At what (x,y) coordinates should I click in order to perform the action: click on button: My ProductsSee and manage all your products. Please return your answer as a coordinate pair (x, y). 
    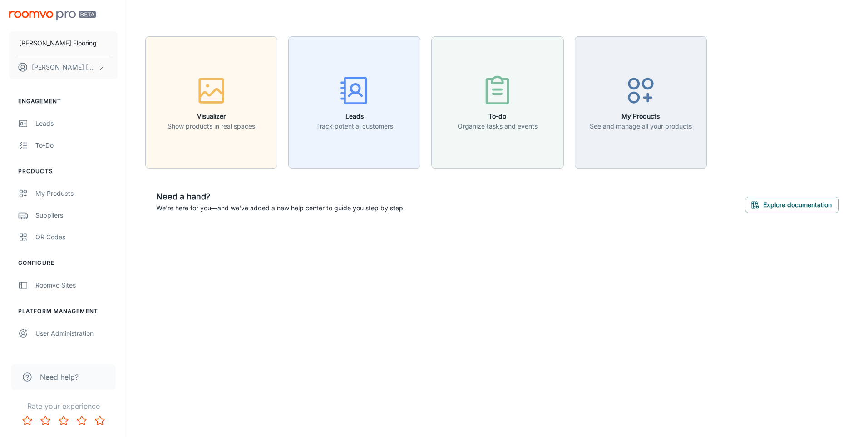
    Looking at the image, I should click on (641, 102).